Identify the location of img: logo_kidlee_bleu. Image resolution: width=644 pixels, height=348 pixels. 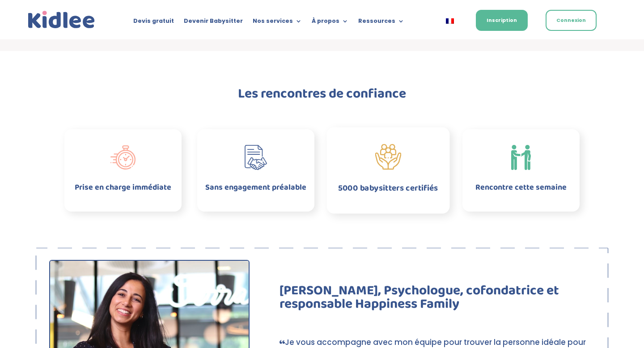
(61, 20).